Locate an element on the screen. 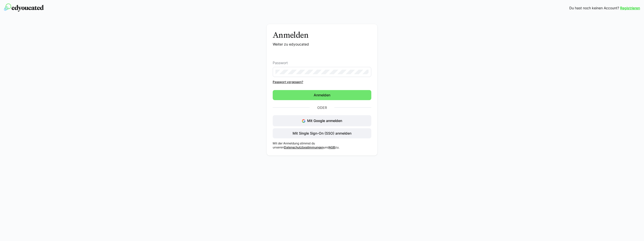 This screenshot has height=241, width=644. span: Passwort is located at coordinates (280, 63).